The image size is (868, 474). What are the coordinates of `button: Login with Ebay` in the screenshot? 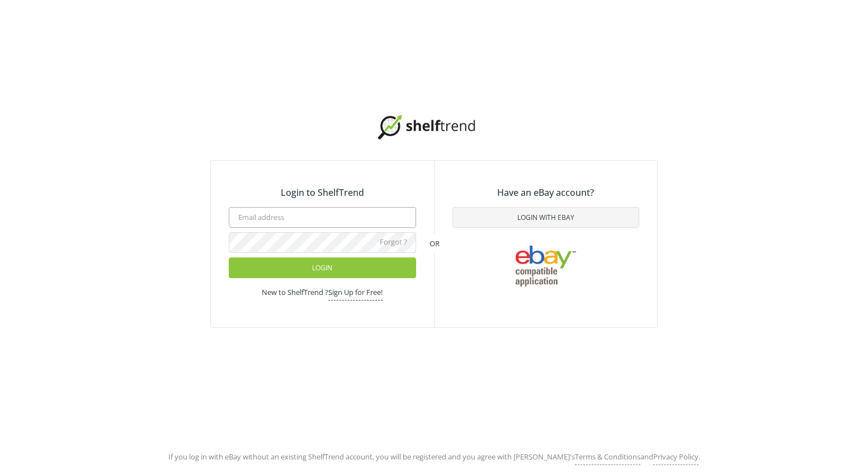 It's located at (546, 217).